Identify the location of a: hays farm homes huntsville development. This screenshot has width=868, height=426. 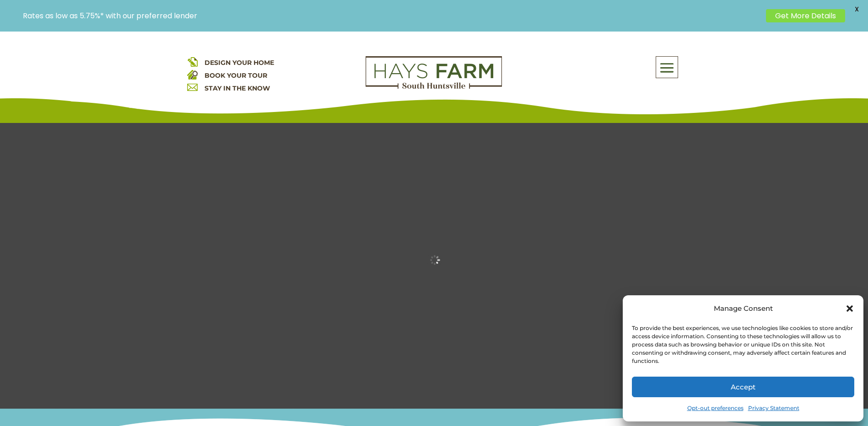
(434, 87).